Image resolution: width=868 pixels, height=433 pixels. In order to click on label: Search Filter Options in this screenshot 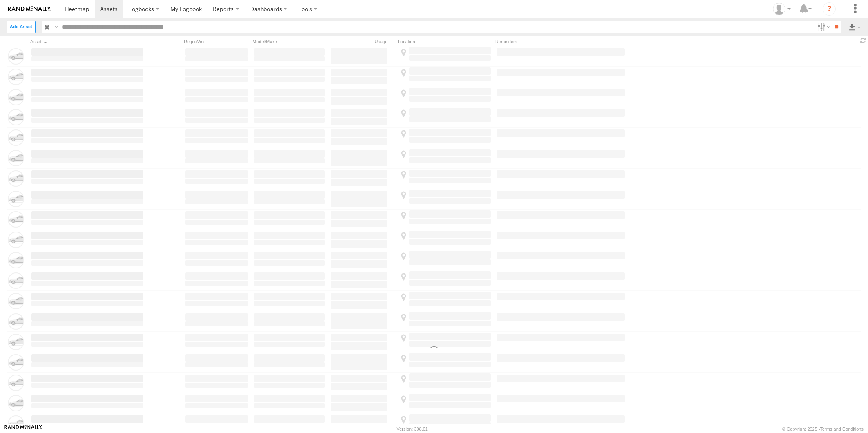, I will do `click(822, 27)`.